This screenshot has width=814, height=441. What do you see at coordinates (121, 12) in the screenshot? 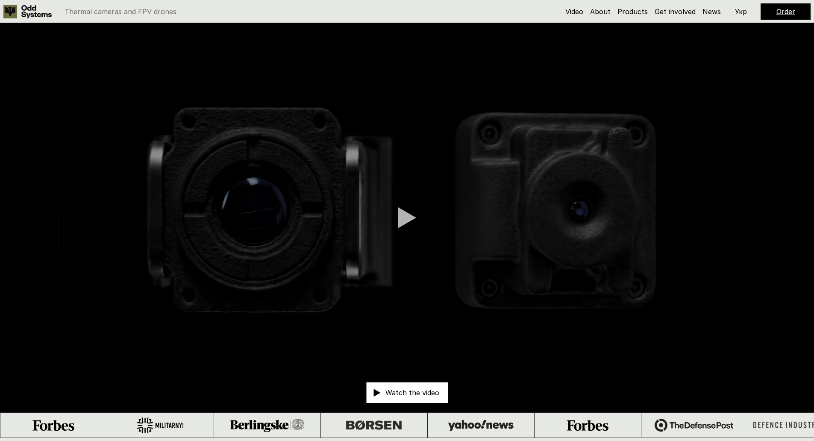
I see `p: Thermal cameras and FPV drones` at bounding box center [121, 12].